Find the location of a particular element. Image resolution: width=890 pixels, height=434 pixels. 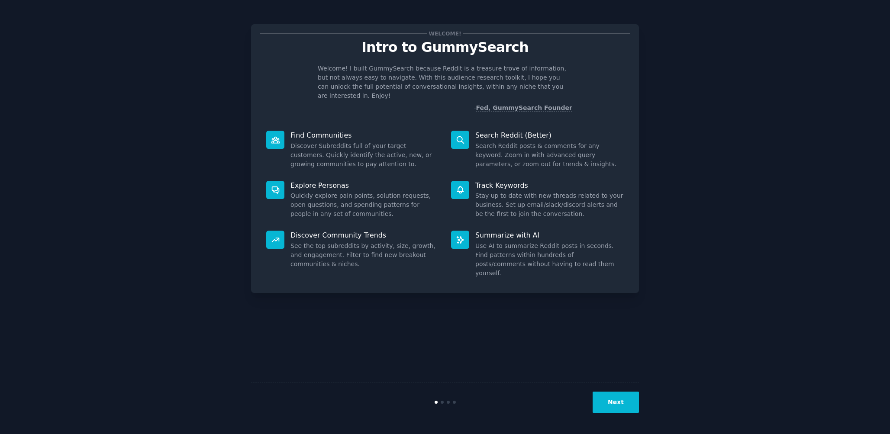

button: Next is located at coordinates (616, 402).